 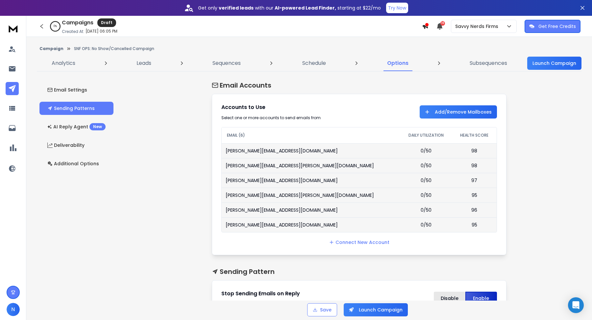 What do you see at coordinates (359, 271) in the screenshot?
I see `h1: Sending Pattern` at bounding box center [359, 271].